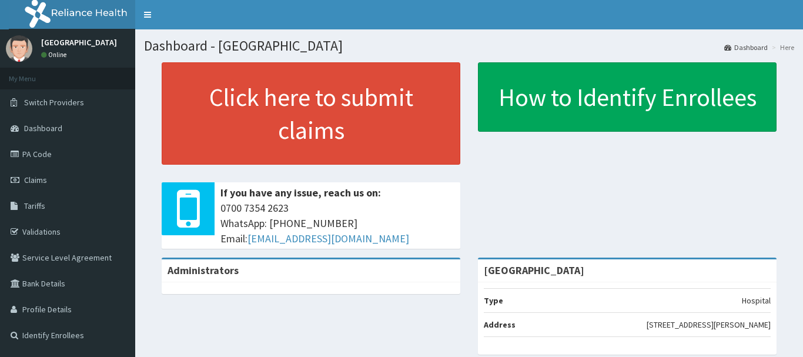 This screenshot has height=357, width=803. Describe the element at coordinates (493, 300) in the screenshot. I see `b: Type` at that location.